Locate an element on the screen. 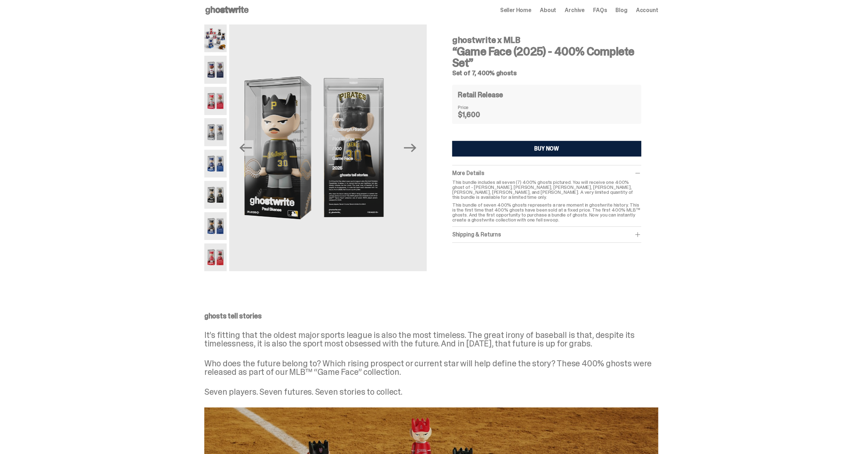 The image size is (868, 454). img: 04-ghostwrite-mlb-game-face-complete-set-aaron-judge.png is located at coordinates (215, 132).